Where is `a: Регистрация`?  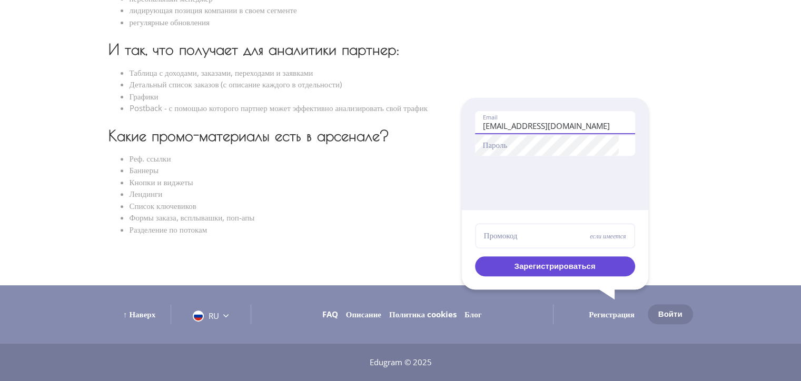 a: Регистрация is located at coordinates (611, 314).